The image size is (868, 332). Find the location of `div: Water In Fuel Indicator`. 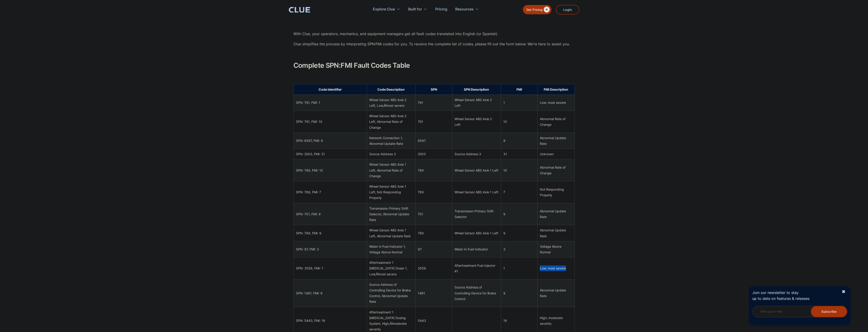

div: Water In Fuel Indicator is located at coordinates (477, 249).